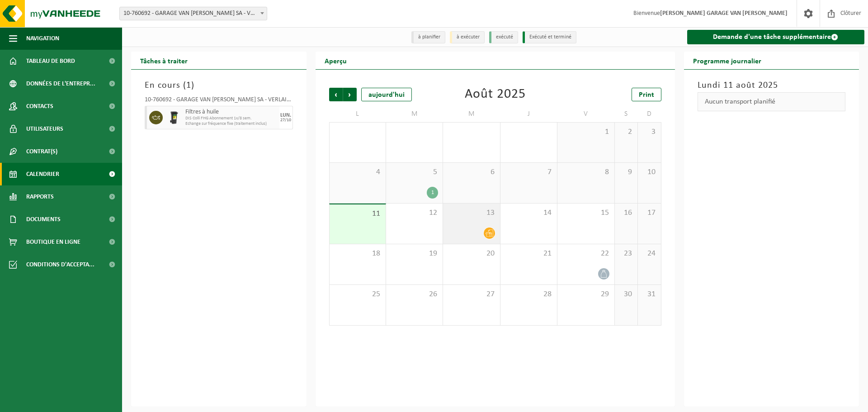 The width and height of the screenshot is (868, 412). I want to click on span: 10-760692 - GARAGE VAN DONINCK SA - VERLAINE, so click(193, 13).